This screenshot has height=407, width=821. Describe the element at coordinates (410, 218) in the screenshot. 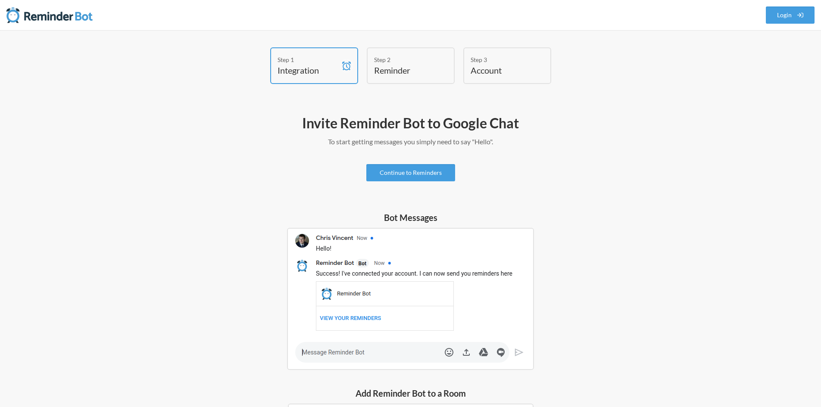

I see `h5: Bot Messages` at that location.